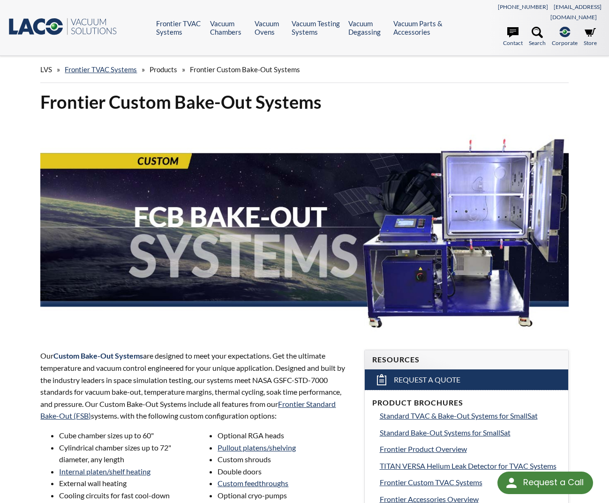 The height and width of the screenshot is (503, 609). What do you see at coordinates (127, 483) in the screenshot?
I see `li: External wall heating` at bounding box center [127, 483].